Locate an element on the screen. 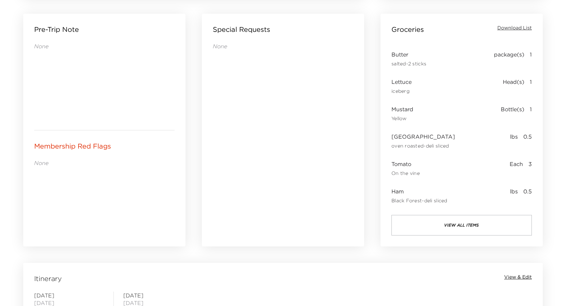 The image size is (566, 306). span: Download List is located at coordinates (515, 28).